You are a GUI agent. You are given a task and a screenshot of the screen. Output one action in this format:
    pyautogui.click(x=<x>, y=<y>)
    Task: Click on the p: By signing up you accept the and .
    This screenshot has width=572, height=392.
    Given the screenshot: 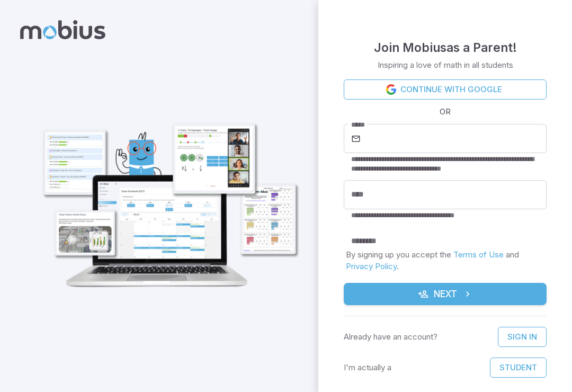 What is the action you would take?
    pyautogui.click(x=445, y=261)
    